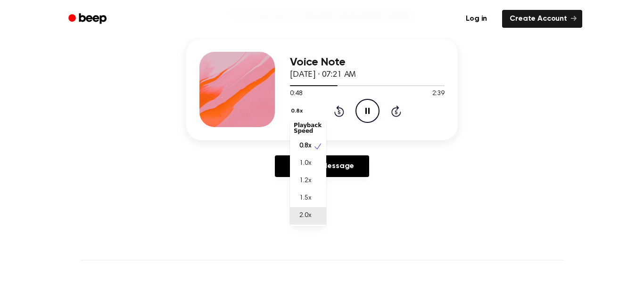 This screenshot has width=644, height=282. Describe the element at coordinates (298, 111) in the screenshot. I see `button: 0.8x` at that location.